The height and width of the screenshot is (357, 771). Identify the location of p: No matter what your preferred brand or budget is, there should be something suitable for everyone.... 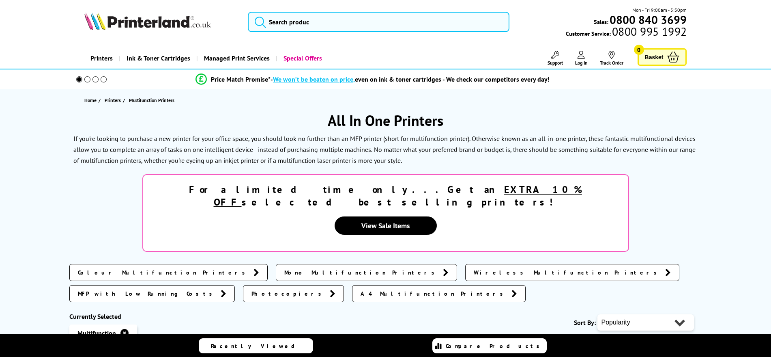
(385, 155).